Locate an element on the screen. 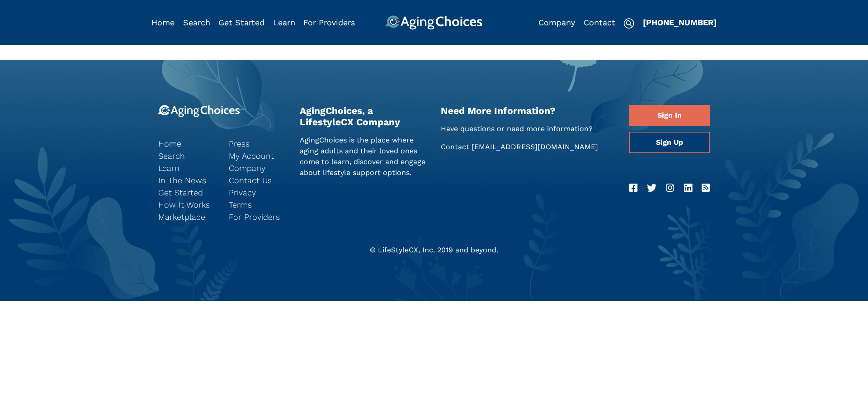 This screenshot has width=868, height=412. div: Popover trigger is located at coordinates (197, 23).